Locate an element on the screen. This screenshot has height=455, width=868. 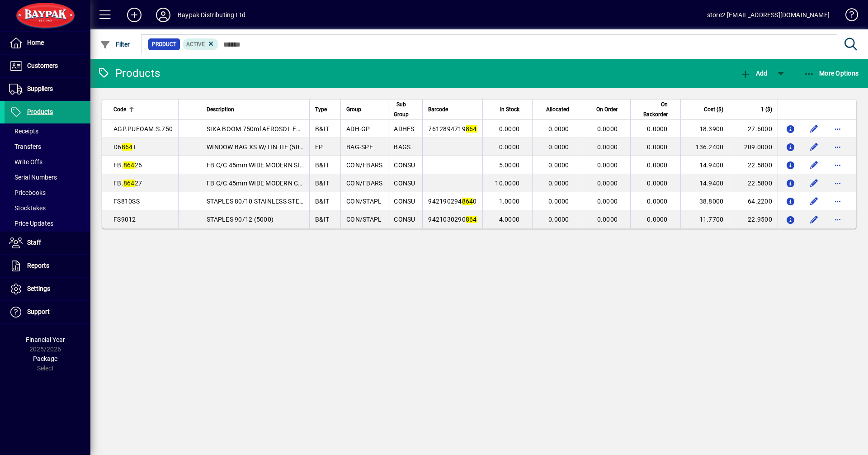
a: Write Offs is located at coordinates (48, 162).